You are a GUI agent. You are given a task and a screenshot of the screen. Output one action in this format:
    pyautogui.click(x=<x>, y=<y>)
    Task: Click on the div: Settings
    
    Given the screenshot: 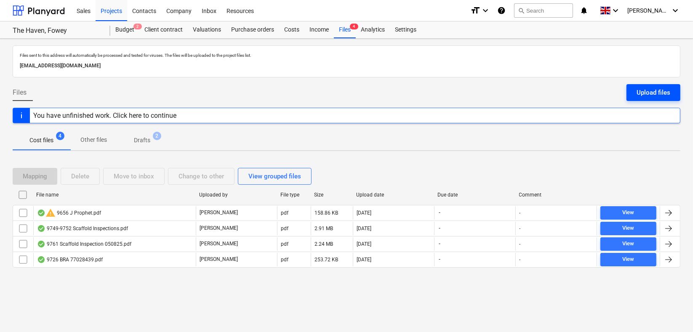 What is the action you would take?
    pyautogui.click(x=405, y=30)
    